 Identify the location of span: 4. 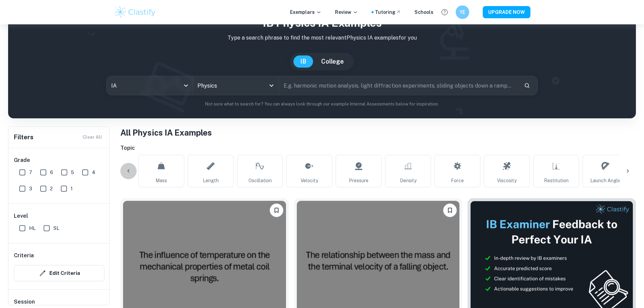
(94, 172).